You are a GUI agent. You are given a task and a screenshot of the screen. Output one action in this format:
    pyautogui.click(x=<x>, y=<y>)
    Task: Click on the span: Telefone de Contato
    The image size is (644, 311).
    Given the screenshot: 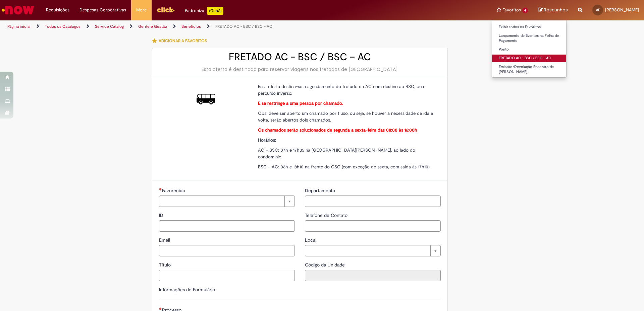 What is the action you would take?
    pyautogui.click(x=327, y=216)
    